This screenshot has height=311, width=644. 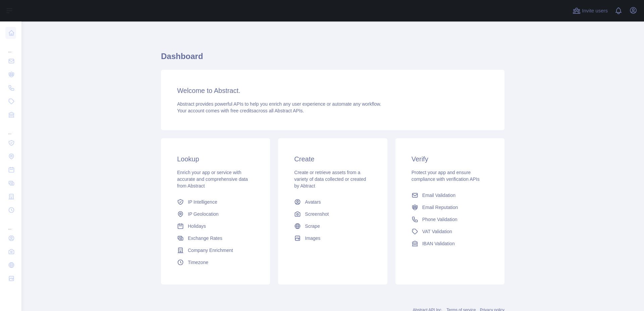 I want to click on span: Scrape, so click(x=313, y=226).